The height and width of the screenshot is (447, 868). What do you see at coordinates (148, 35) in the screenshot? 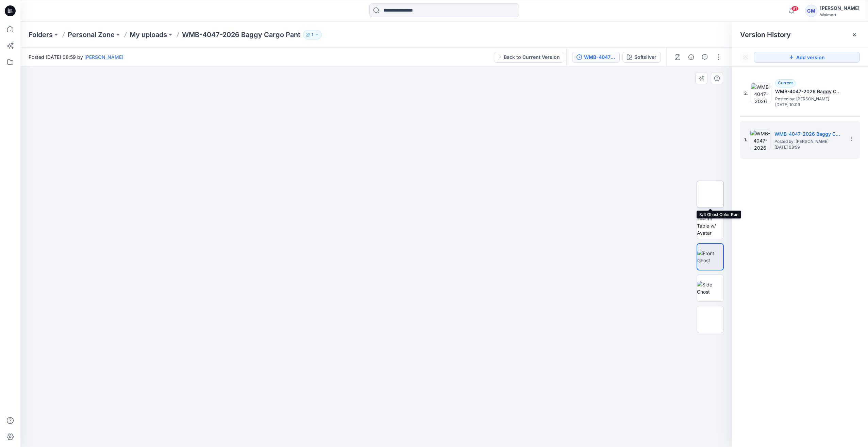
I see `a: My uploads` at bounding box center [148, 35].